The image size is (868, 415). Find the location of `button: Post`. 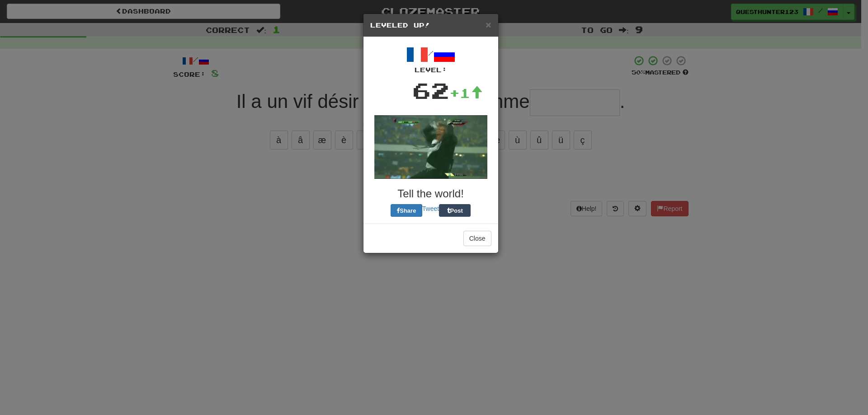

button: Post is located at coordinates (455, 210).